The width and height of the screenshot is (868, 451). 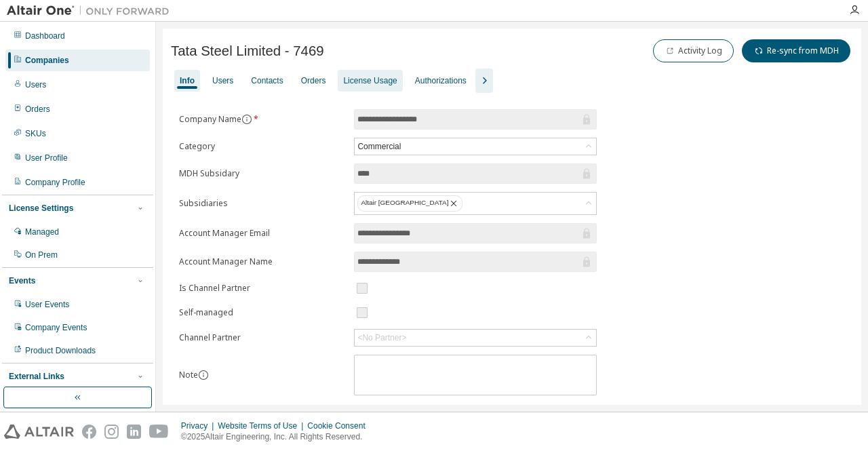 What do you see at coordinates (133, 431) in the screenshot?
I see `img: linkedin.svg` at bounding box center [133, 431].